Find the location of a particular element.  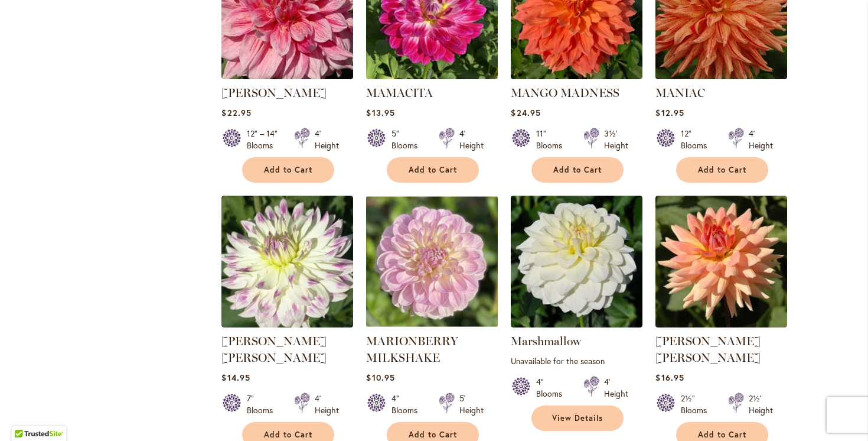

a: View Details is located at coordinates (578, 418).